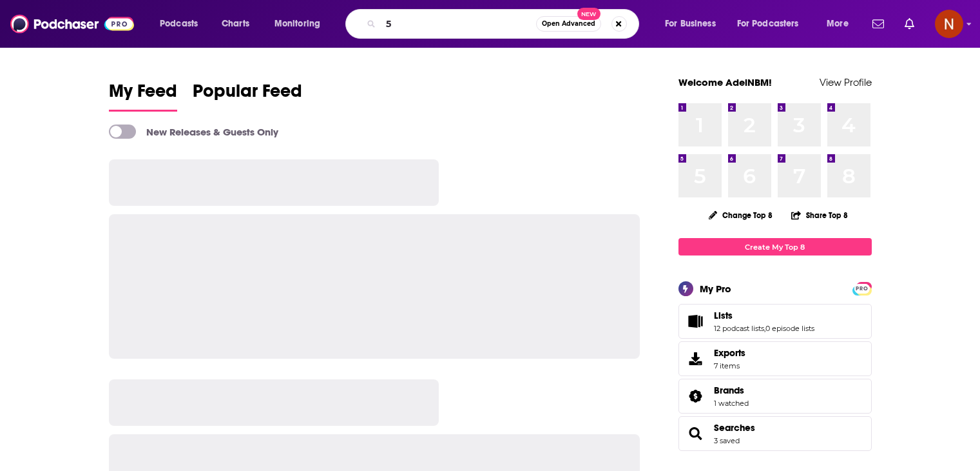  I want to click on a: Create My Top 8, so click(775, 246).